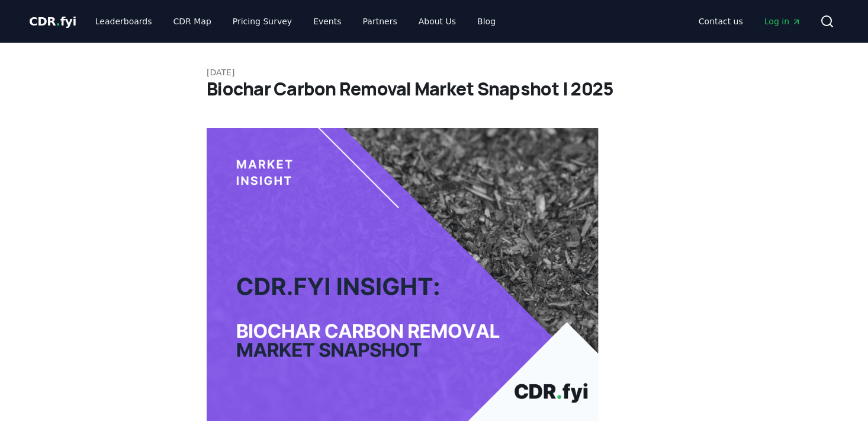 The height and width of the screenshot is (421, 868). Describe the element at coordinates (486, 21) in the screenshot. I see `a: Blog` at that location.